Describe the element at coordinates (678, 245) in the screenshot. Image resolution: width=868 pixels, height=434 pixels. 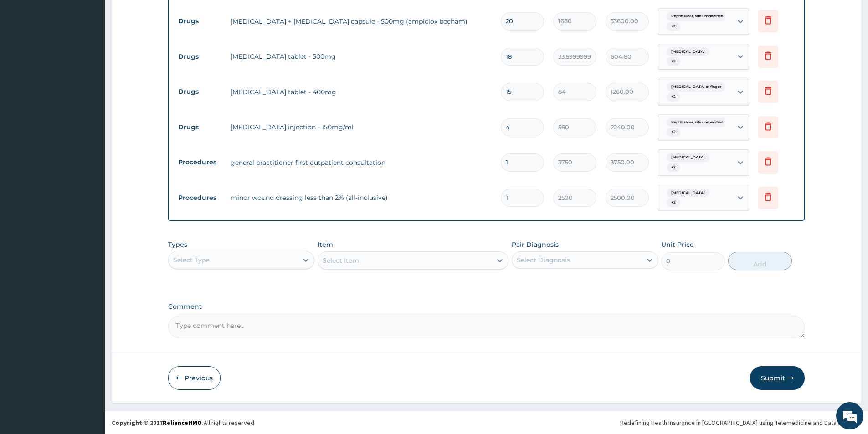
I see `label: Unit Price` at that location.